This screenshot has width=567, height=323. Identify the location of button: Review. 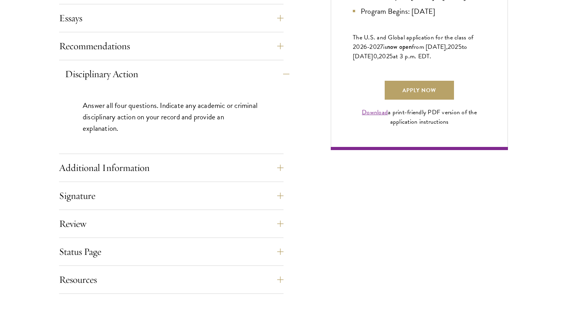
(171, 224).